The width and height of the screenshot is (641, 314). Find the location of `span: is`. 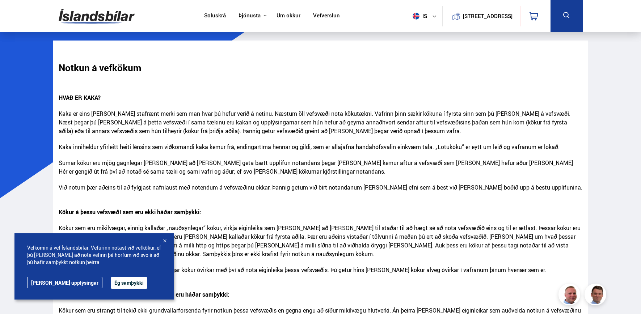

span: is is located at coordinates (419, 16).